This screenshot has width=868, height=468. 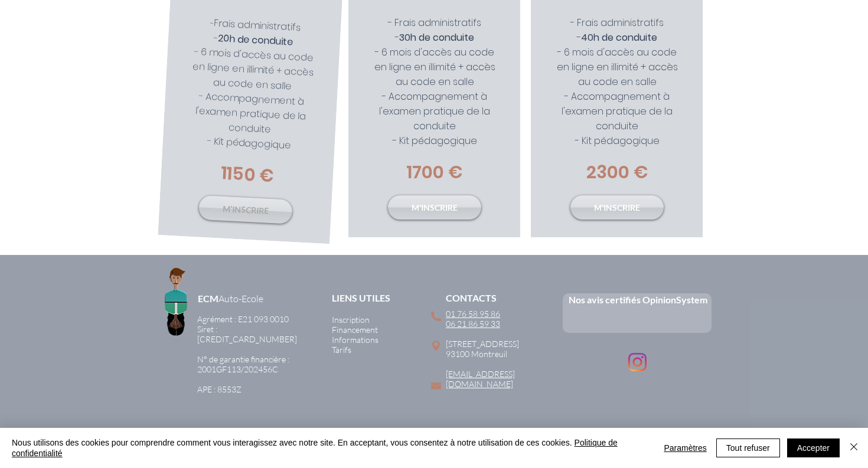 I want to click on button: Accepter, so click(x=813, y=448).